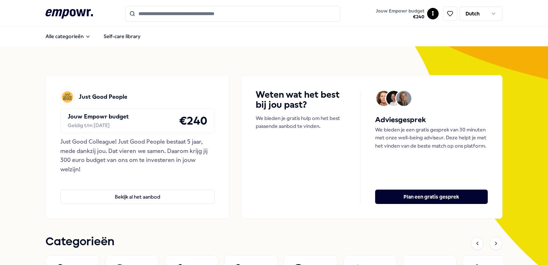 The image size is (548, 265). Describe the element at coordinates (431, 120) in the screenshot. I see `h5: Adviesgesprek` at that location.